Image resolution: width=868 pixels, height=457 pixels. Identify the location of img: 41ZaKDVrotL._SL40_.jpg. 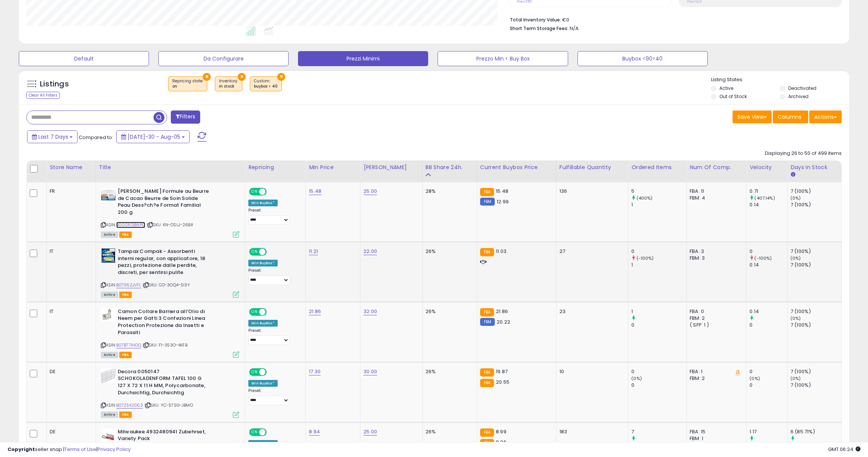
(108, 315).